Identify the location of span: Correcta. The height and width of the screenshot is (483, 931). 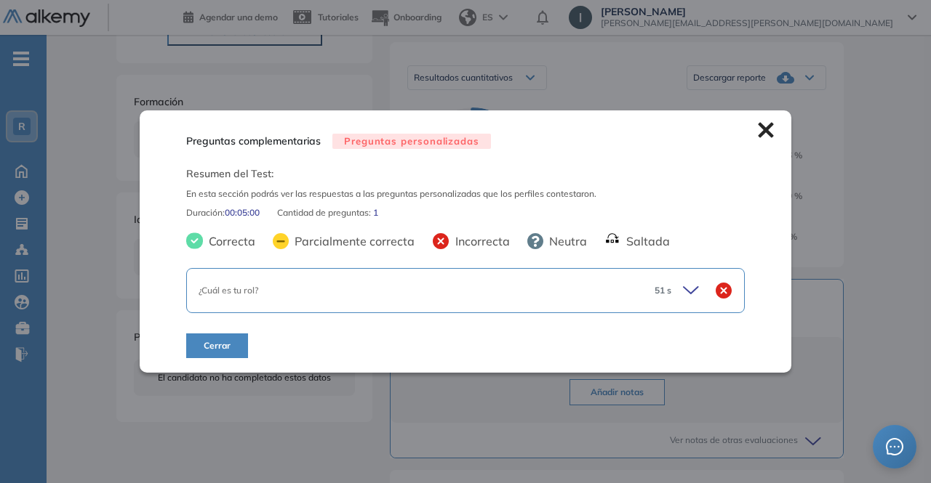
(229, 241).